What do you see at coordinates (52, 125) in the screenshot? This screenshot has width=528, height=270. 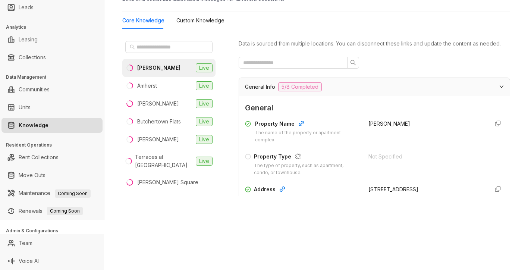 I see `li: Knowledge` at bounding box center [52, 125].